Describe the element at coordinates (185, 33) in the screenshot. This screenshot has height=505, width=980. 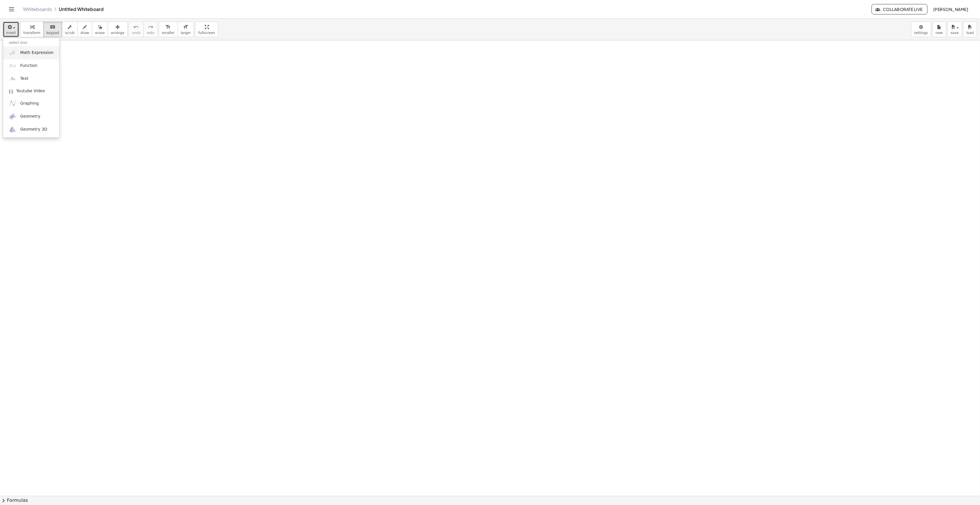
I see `span: larger` at that location.